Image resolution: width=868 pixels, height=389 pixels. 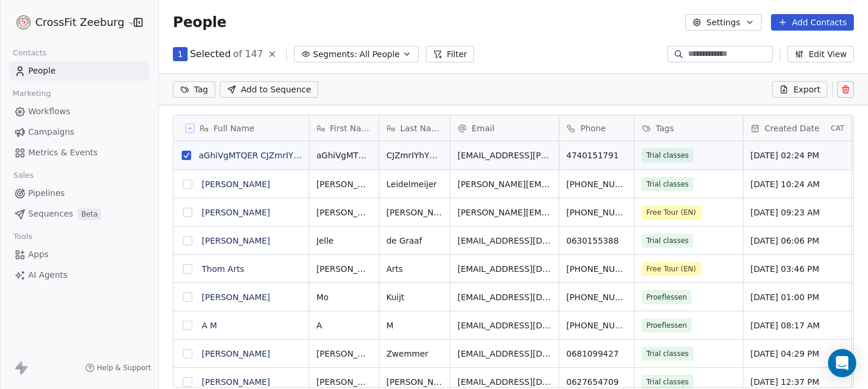 What do you see at coordinates (596, 128) in the screenshot?
I see `div: Phone` at bounding box center [596, 128].